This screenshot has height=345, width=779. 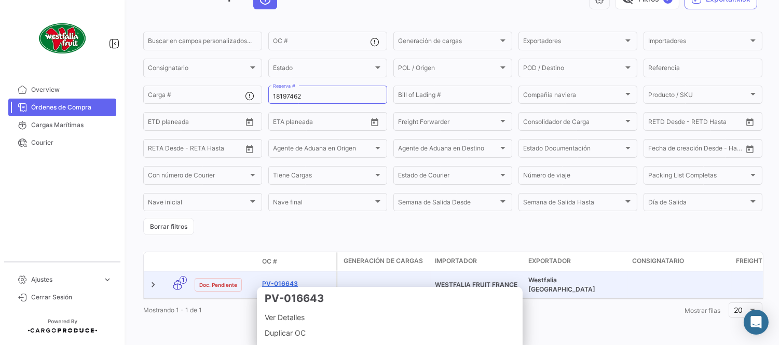 I want to click on span: Duplicar OC, so click(x=390, y=333).